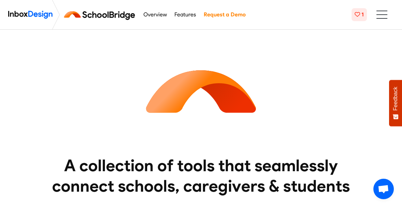  What do you see at coordinates (362, 14) in the screenshot?
I see `span: 1` at bounding box center [362, 14].